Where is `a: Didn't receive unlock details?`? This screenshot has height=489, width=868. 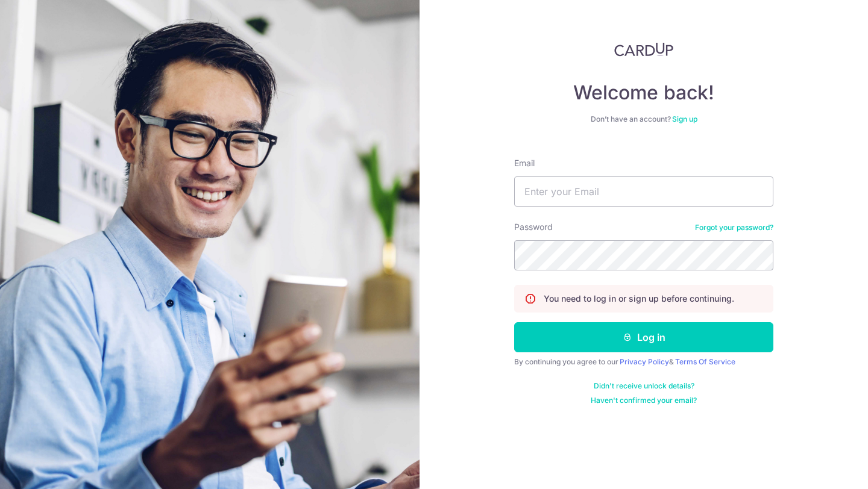 a: Didn't receive unlock details? is located at coordinates (643, 386).